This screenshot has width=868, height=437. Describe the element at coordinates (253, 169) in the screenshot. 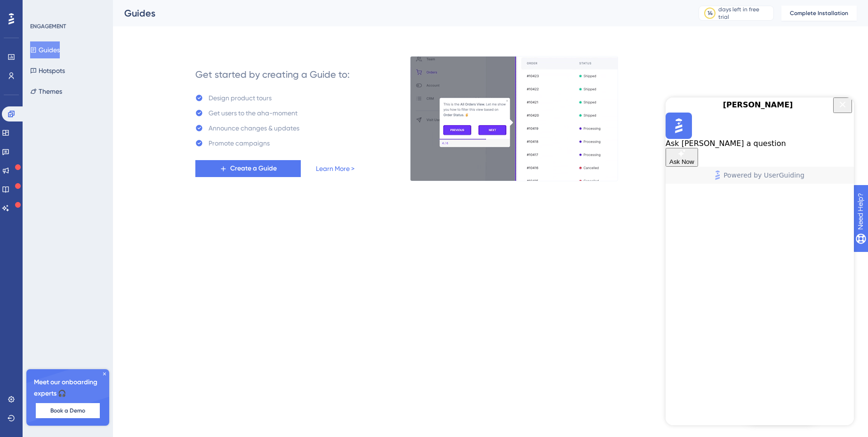

I see `span: Create a Guide` at that location.